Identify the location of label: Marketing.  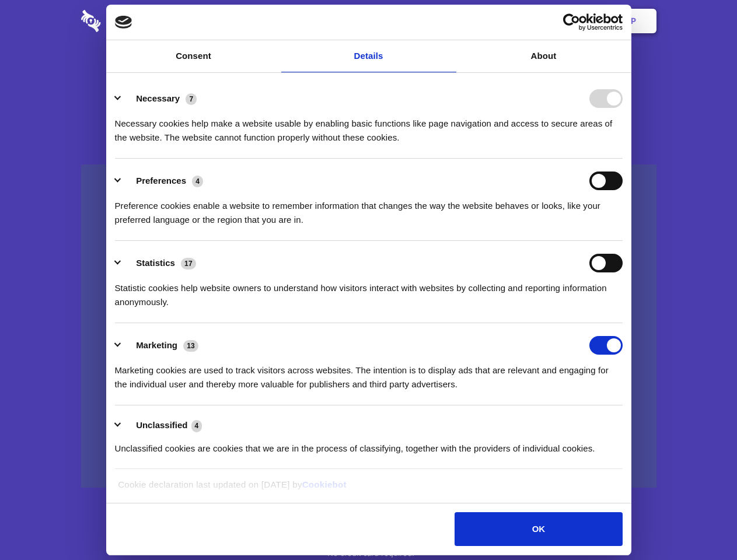
(156, 345).